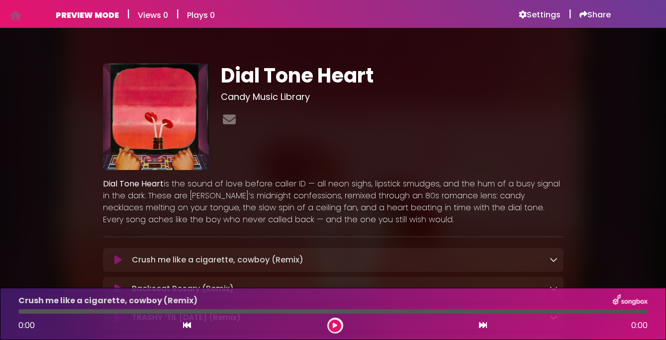 This screenshot has width=666, height=340. What do you see at coordinates (333, 202) in the screenshot?
I see `p: is the sound of love before caller ID — all neon sighs, lipstick smudges, and the hum of a busy s...` at bounding box center [333, 202].